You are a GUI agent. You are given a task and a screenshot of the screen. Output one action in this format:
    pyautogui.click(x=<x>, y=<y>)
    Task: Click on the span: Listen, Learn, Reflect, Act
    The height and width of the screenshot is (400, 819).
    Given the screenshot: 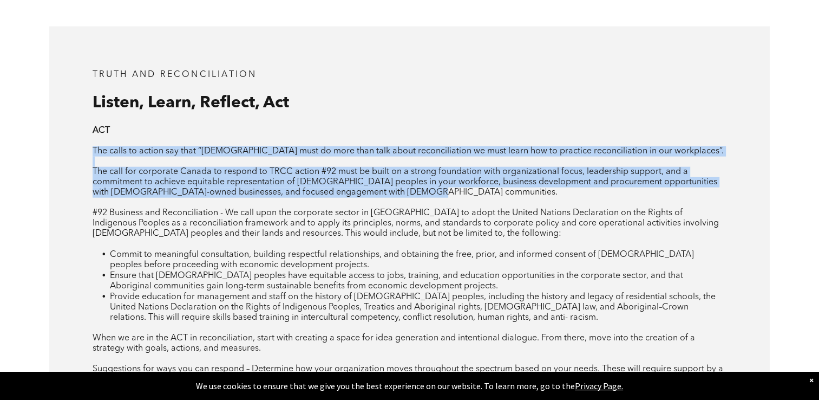 What is the action you would take?
    pyautogui.click(x=191, y=103)
    